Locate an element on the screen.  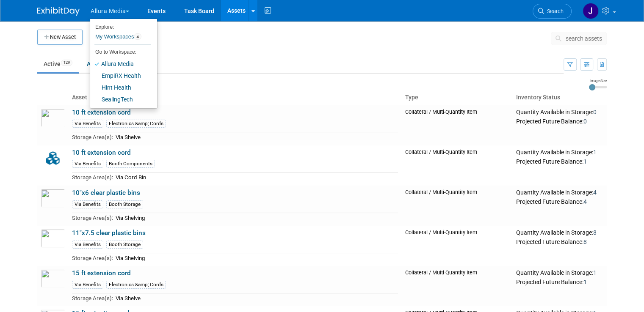
a: Active129 is located at coordinates (58, 64).